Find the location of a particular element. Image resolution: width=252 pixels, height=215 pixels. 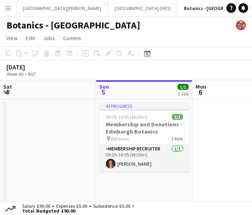

div: BST is located at coordinates (32, 74).